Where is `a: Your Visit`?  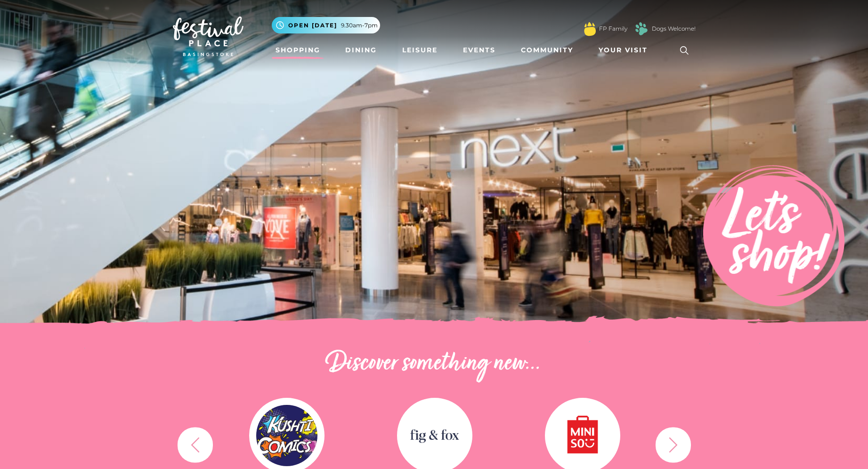 a: Your Visit is located at coordinates (625, 50).